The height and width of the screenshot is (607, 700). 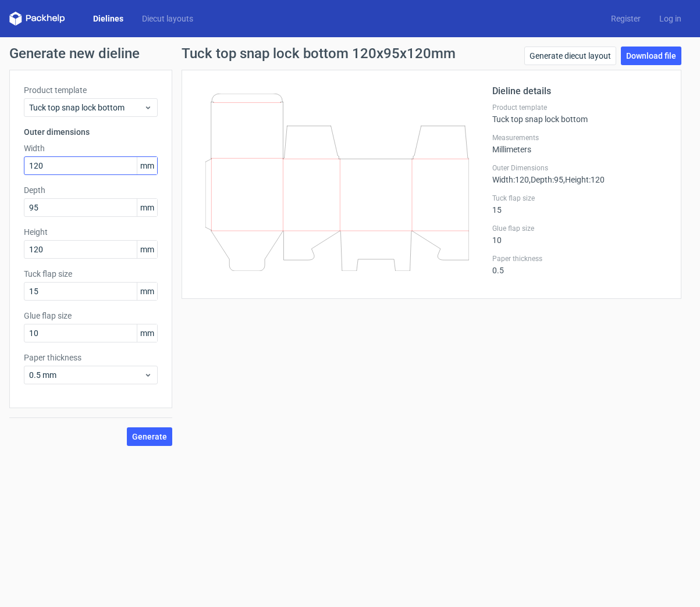 What do you see at coordinates (108, 18) in the screenshot?
I see `a: Dielines` at bounding box center [108, 18].